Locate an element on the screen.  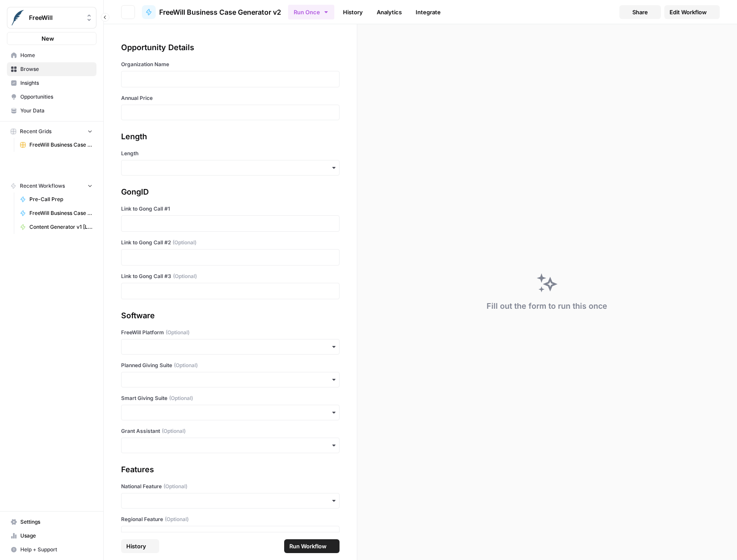
label: Planned Giving Suite is located at coordinates (230, 365).